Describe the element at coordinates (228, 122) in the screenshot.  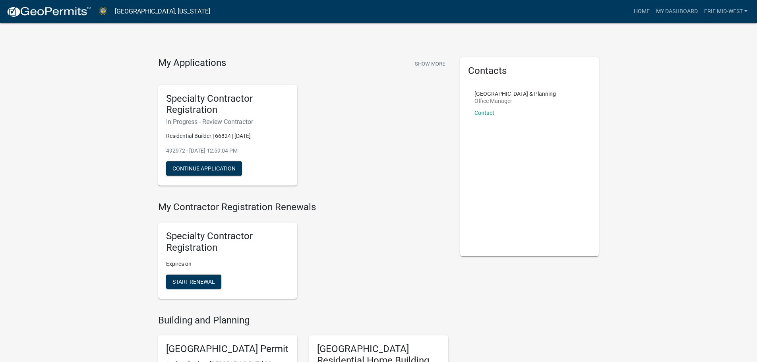
I see `h6: In Progress - Review Contractor` at that location.